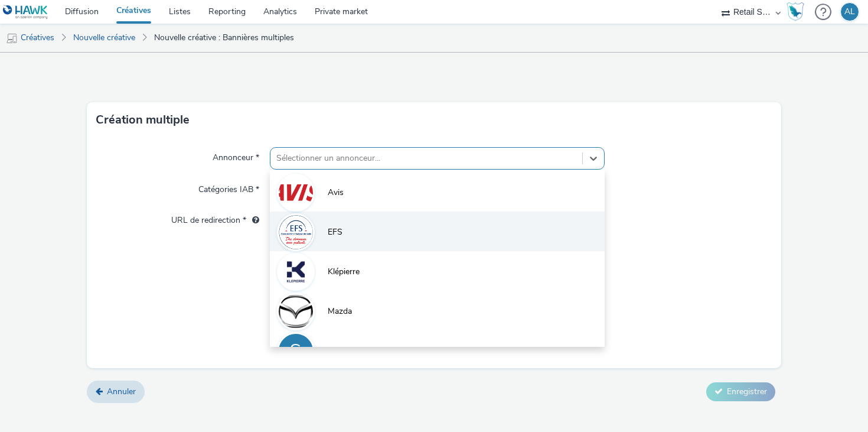 This screenshot has width=868, height=432. Describe the element at coordinates (235, 156) in the screenshot. I see `label: Annonceur *` at that location.